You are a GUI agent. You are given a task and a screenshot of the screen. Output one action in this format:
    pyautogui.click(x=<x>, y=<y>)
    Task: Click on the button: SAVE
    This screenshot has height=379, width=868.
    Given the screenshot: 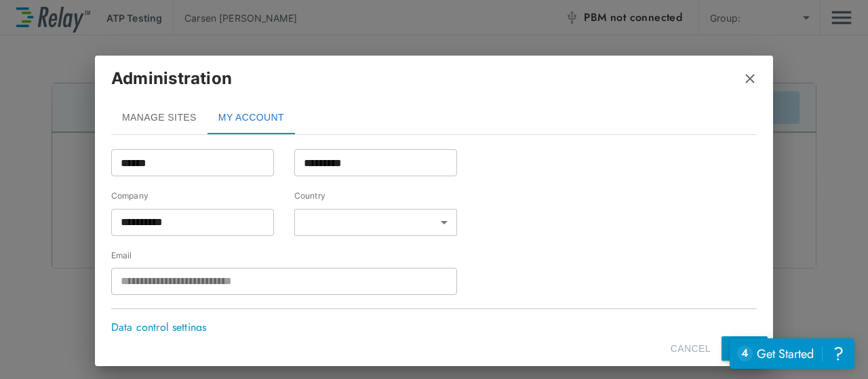 What is the action you would take?
    pyautogui.click(x=744, y=349)
    